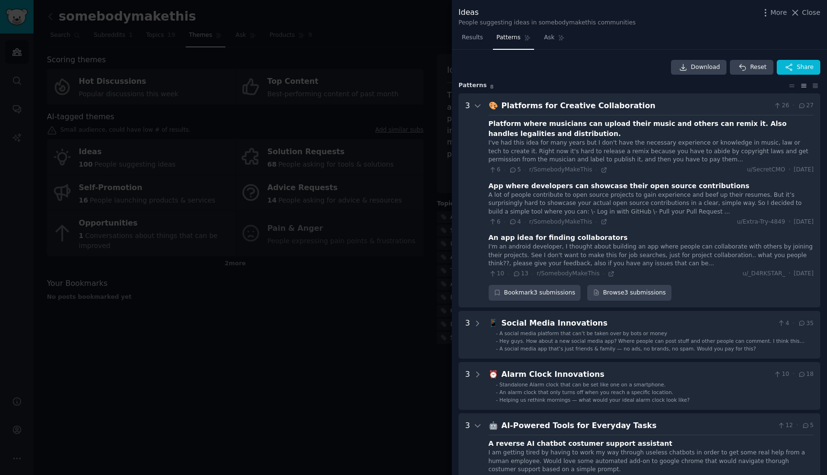 The image size is (827, 475). Describe the element at coordinates (535, 293) in the screenshot. I see `div: Bookmark 3 submissions` at that location.